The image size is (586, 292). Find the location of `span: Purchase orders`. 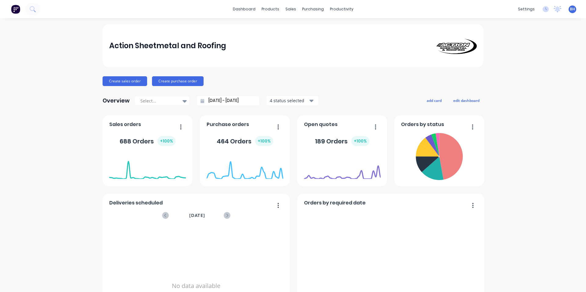

span: Purchase orders is located at coordinates (228, 124).